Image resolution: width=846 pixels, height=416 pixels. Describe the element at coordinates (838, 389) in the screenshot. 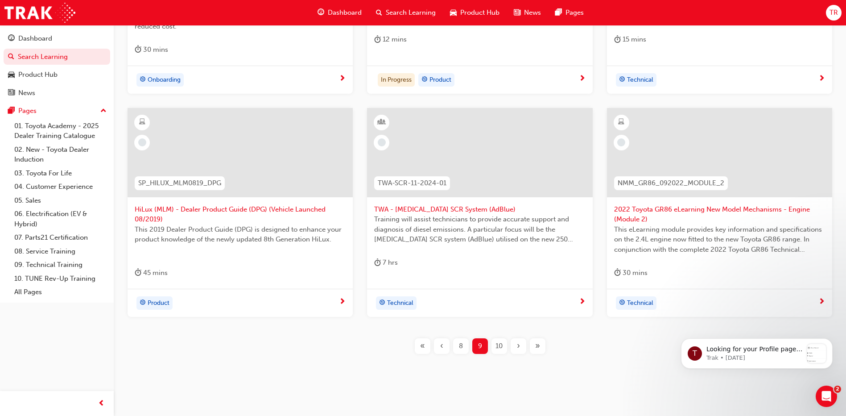

I see `span: 2` at that location.